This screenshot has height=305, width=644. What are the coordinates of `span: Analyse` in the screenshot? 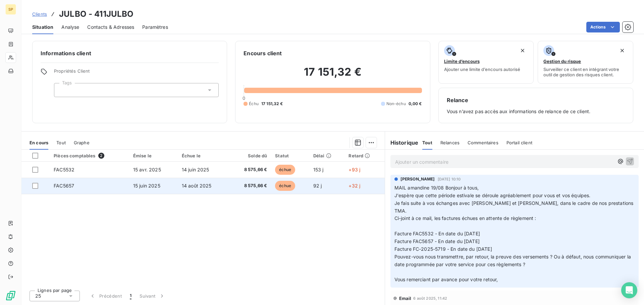 It's located at (70, 27).